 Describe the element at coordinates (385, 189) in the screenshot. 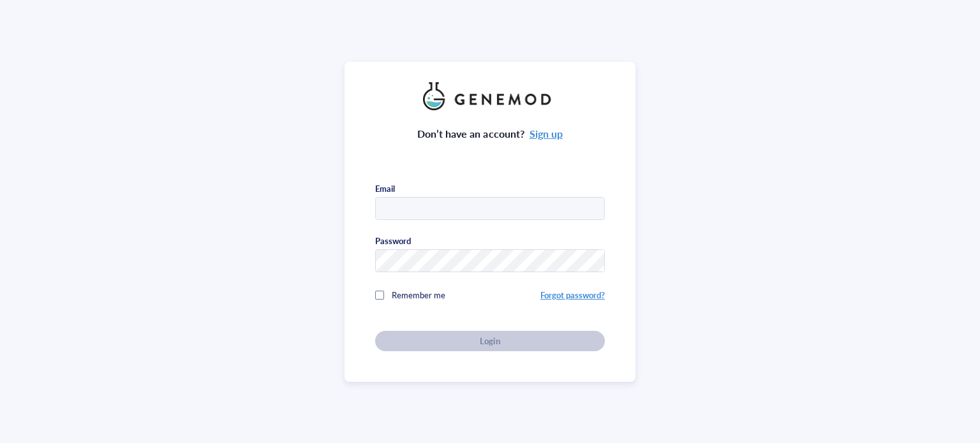

I see `div: Email` at that location.